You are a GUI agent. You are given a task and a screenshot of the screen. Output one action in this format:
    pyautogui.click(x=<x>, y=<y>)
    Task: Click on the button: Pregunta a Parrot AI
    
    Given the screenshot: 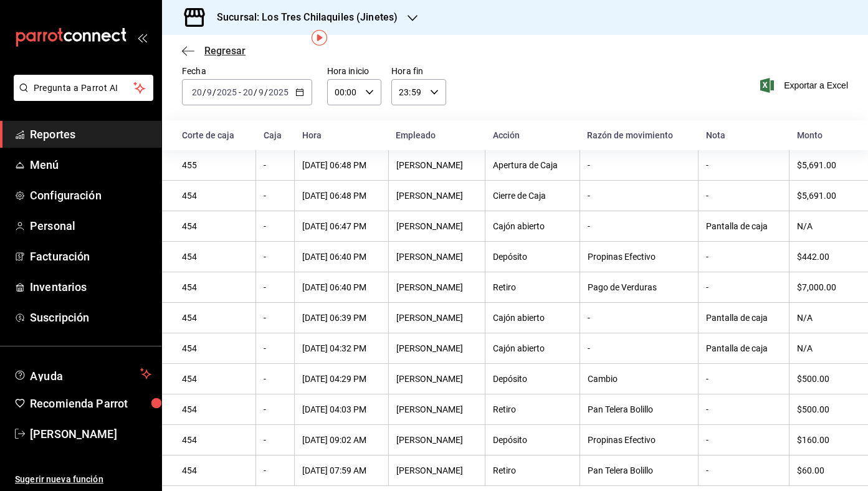 What is the action you would take?
    pyautogui.click(x=84, y=88)
    